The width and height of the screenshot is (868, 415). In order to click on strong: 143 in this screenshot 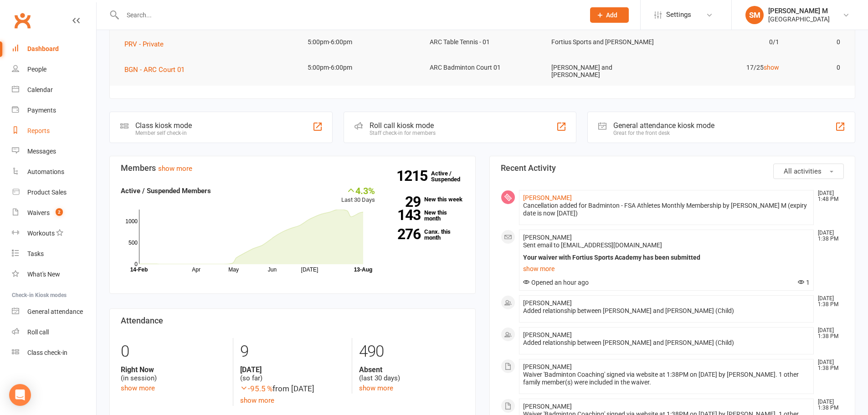, I will do `click(404, 215)`.